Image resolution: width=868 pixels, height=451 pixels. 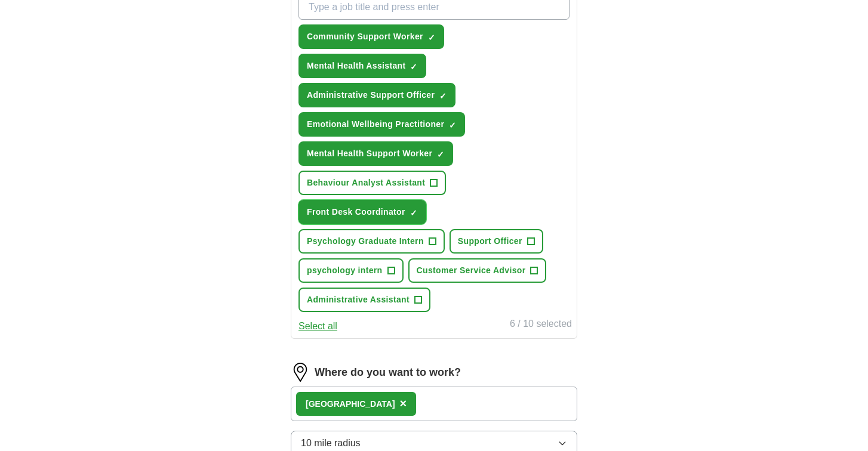 What do you see at coordinates (376, 95) in the screenshot?
I see `button: Administrative Support Officer✓` at bounding box center [376, 95].